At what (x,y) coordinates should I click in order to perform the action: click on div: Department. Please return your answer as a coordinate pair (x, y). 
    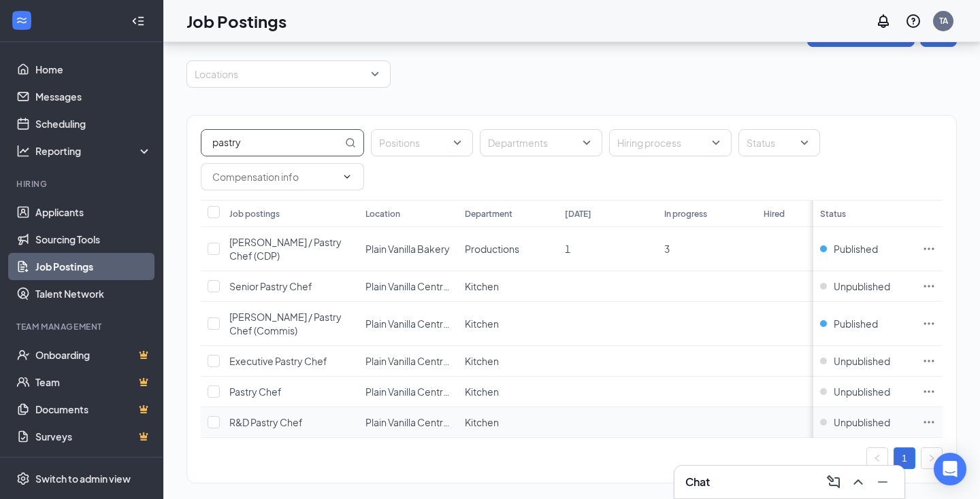
    Looking at the image, I should click on (489, 214).